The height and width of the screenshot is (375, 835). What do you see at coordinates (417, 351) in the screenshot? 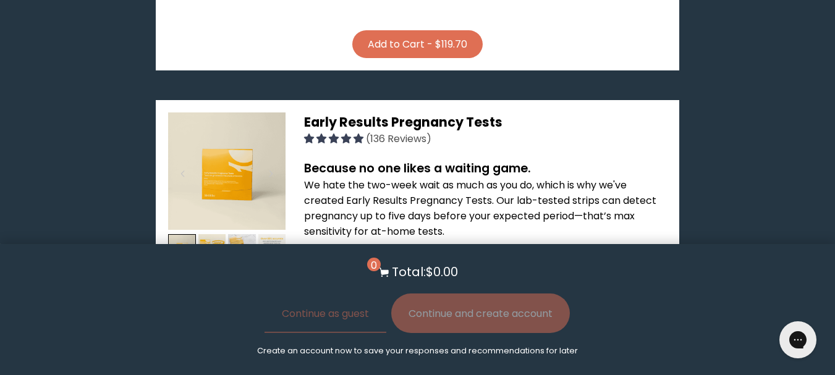
I see `p: Create an account now to save your responses and recommendations for later` at bounding box center [417, 351].